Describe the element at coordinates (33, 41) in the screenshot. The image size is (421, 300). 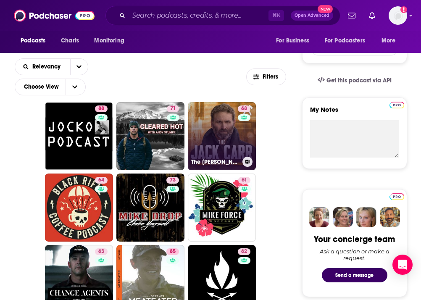
I see `span: Podcasts` at that location.